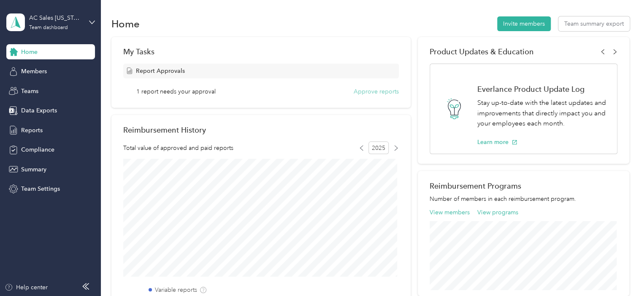 Image resolution: width=644 pixels, height=296 pixels. I want to click on span: Reports, so click(32, 130).